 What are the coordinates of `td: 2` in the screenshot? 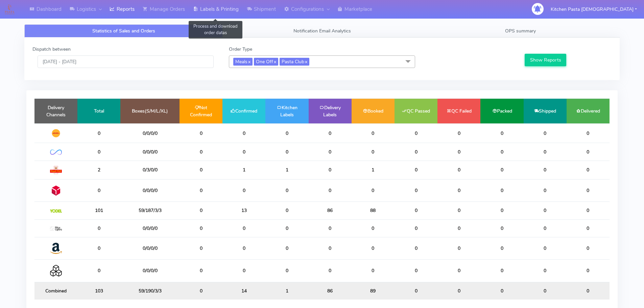 It's located at (99, 170).